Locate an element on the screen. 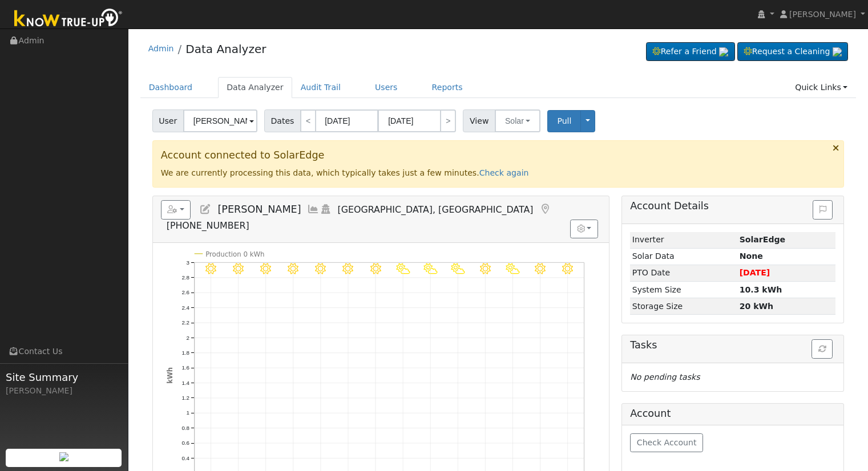  a: Refer a Friend is located at coordinates (690, 52).